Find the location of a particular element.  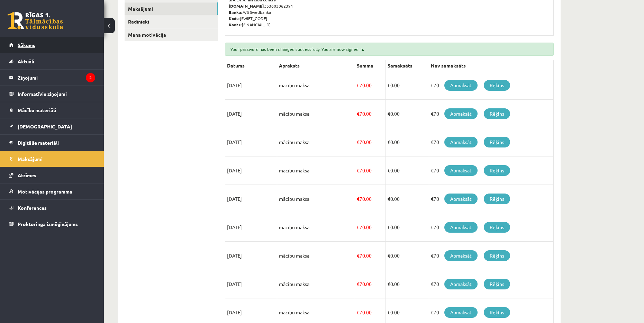

span: Sākums is located at coordinates (26, 45).